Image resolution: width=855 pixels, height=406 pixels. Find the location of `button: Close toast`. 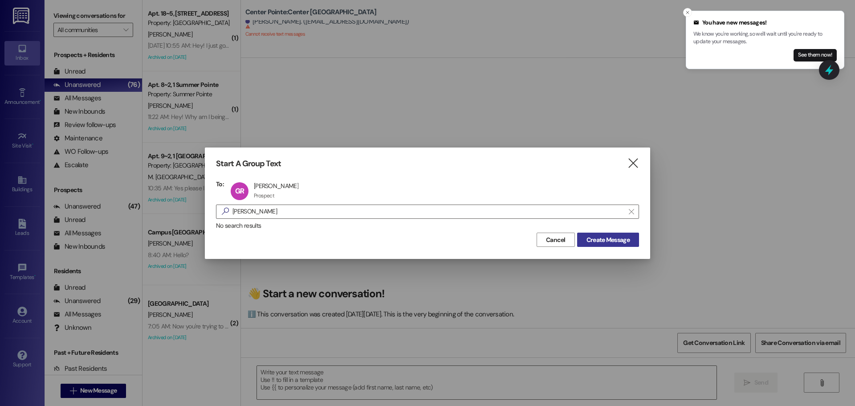

button: Close toast is located at coordinates (687, 12).